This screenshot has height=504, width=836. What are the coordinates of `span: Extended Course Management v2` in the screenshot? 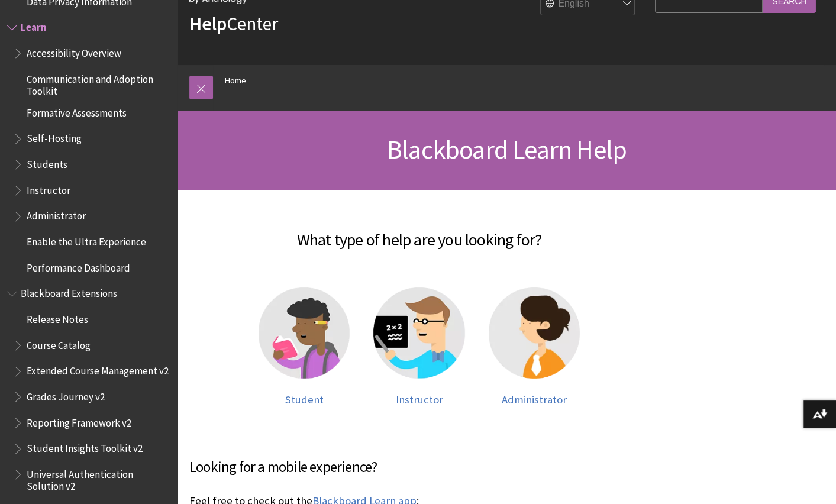 It's located at (98, 369).